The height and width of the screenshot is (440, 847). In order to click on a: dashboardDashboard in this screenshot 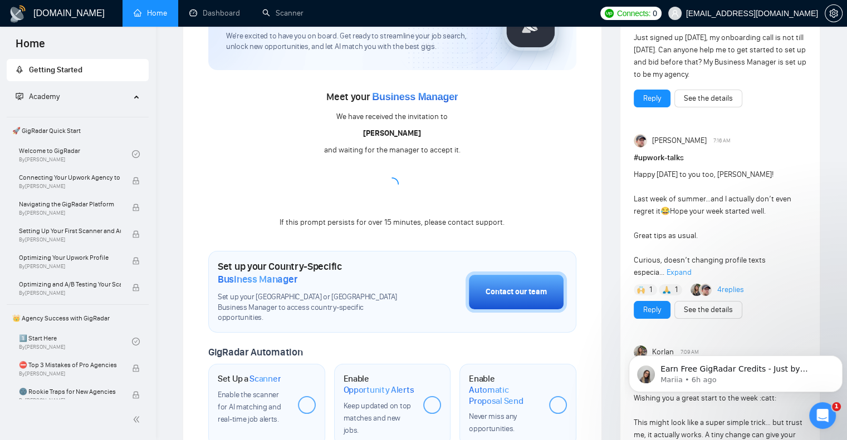, I will do `click(214, 13)`.